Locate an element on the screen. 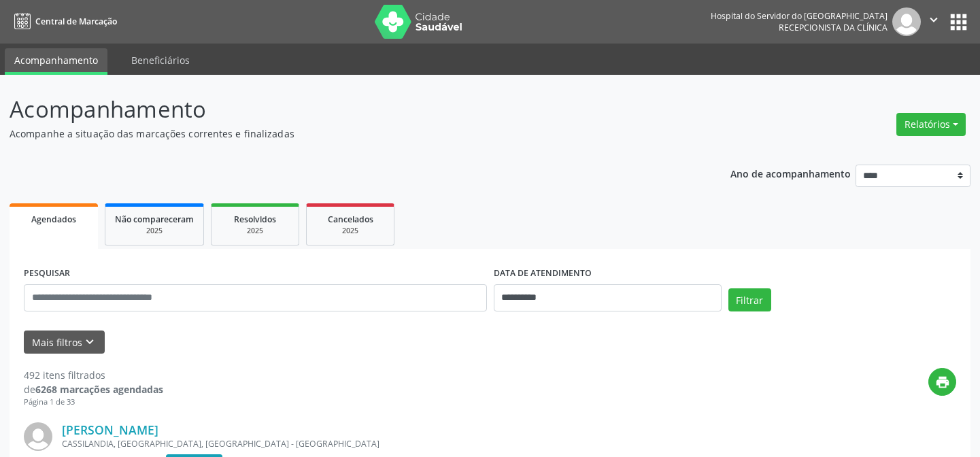  p: Acompanhamento is located at coordinates (345, 110).